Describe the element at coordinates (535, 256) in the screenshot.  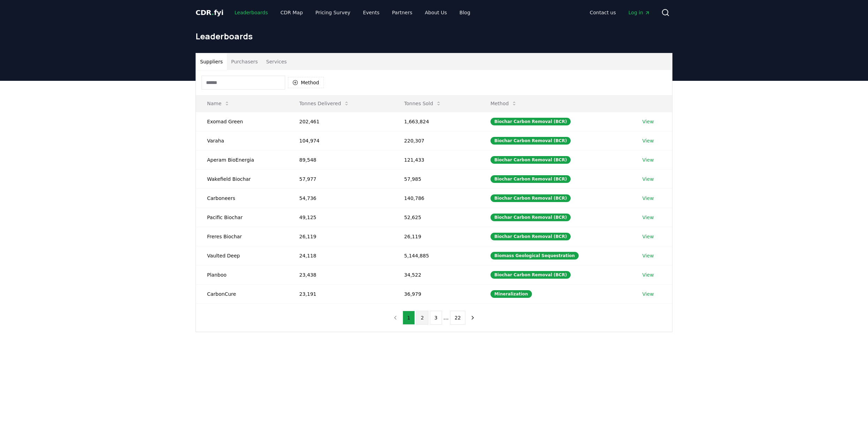
I see `div: Biomass Geological Sequestration` at that location.